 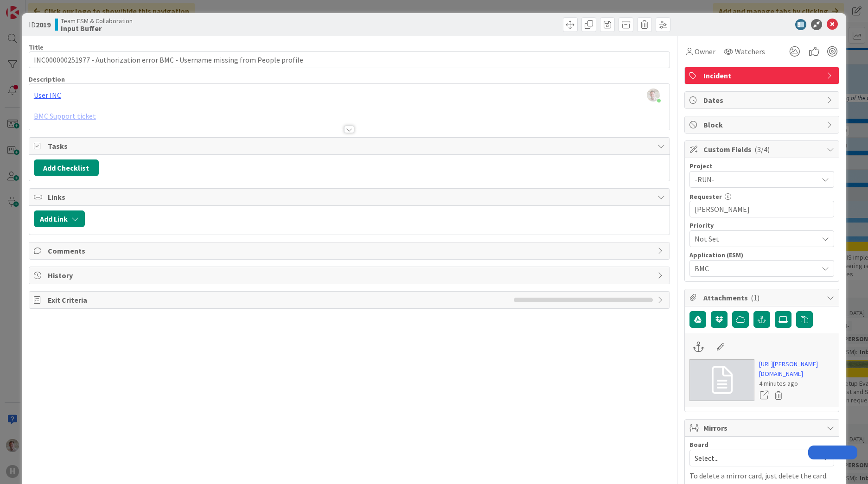 What do you see at coordinates (761, 225) in the screenshot?
I see `div: Priority` at bounding box center [761, 225].